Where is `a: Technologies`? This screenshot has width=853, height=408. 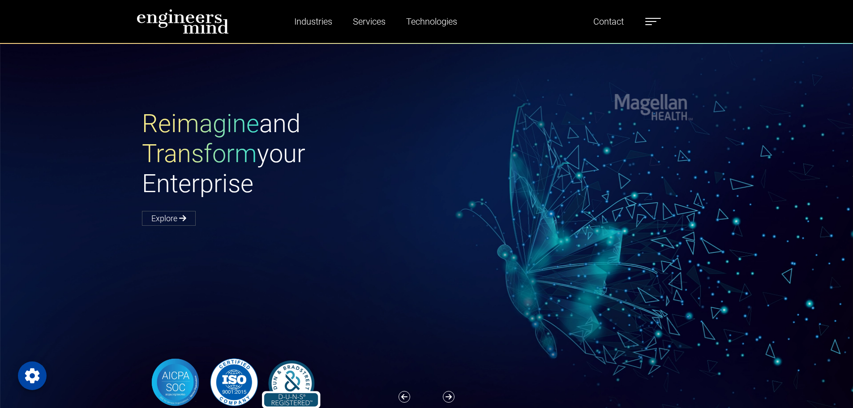
a: Technologies is located at coordinates (432, 21).